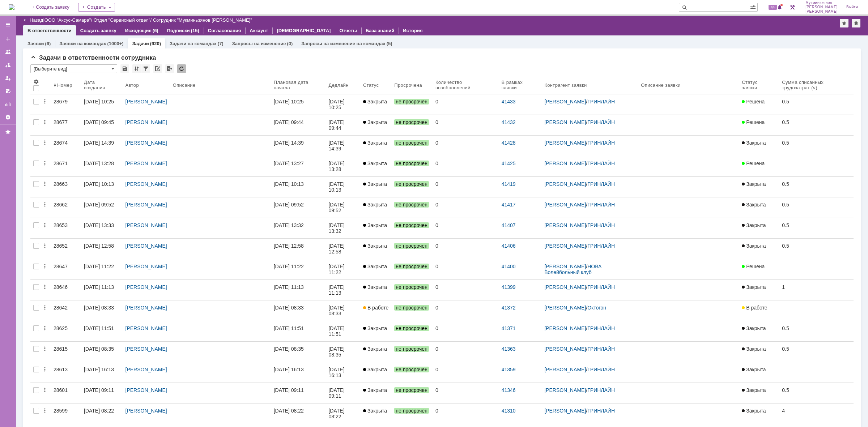 Image resolution: width=868 pixels, height=427 pixels. What do you see at coordinates (342, 85) in the screenshot?
I see `th: Дедлайн` at bounding box center [342, 85].